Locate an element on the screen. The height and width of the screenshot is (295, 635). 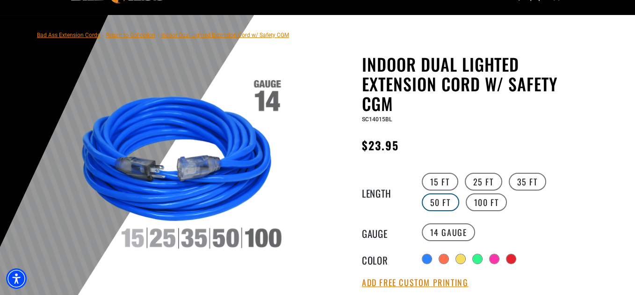
label: 15 FT is located at coordinates (440, 182).